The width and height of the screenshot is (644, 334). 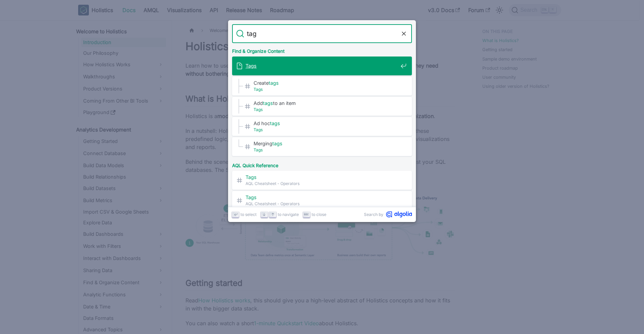 What do you see at coordinates (326, 103) in the screenshot?
I see `span: Add to an item​` at bounding box center [326, 103].